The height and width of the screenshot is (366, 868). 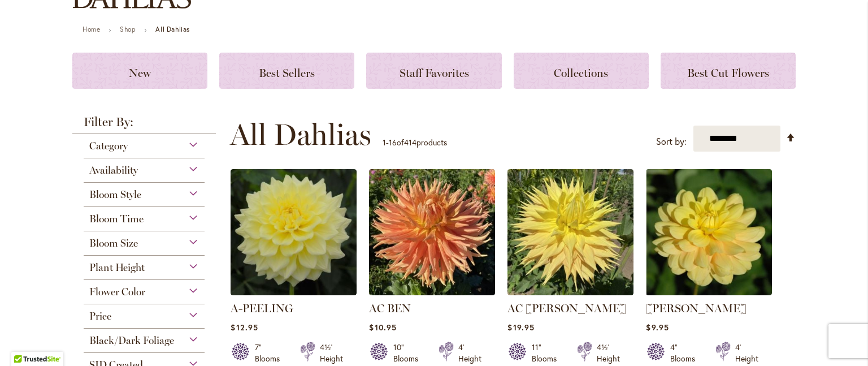 What do you see at coordinates (109, 146) in the screenshot?
I see `span: Category` at bounding box center [109, 146].